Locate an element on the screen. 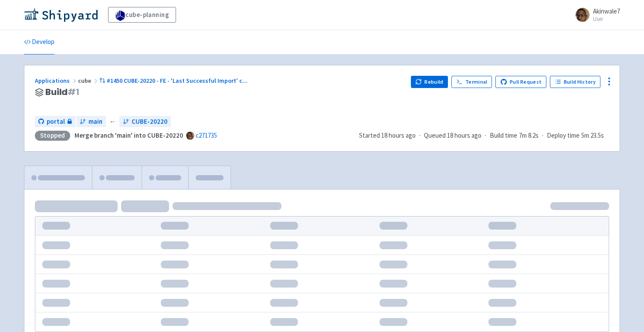 This screenshot has height=332, width=644. span: Build time is located at coordinates (503, 135).